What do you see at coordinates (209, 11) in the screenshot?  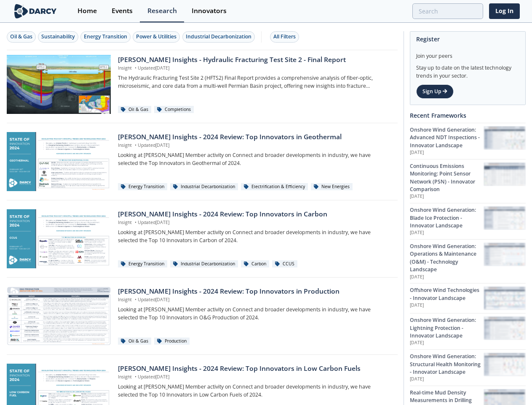 I see `div: Innovators` at bounding box center [209, 11].